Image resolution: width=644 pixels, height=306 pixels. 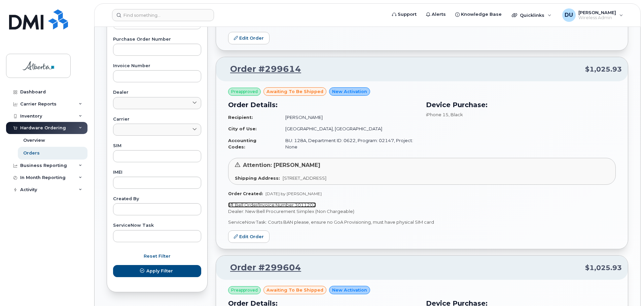 What do you see at coordinates (241, 117) in the screenshot?
I see `strong: Recipient:` at bounding box center [241, 117].